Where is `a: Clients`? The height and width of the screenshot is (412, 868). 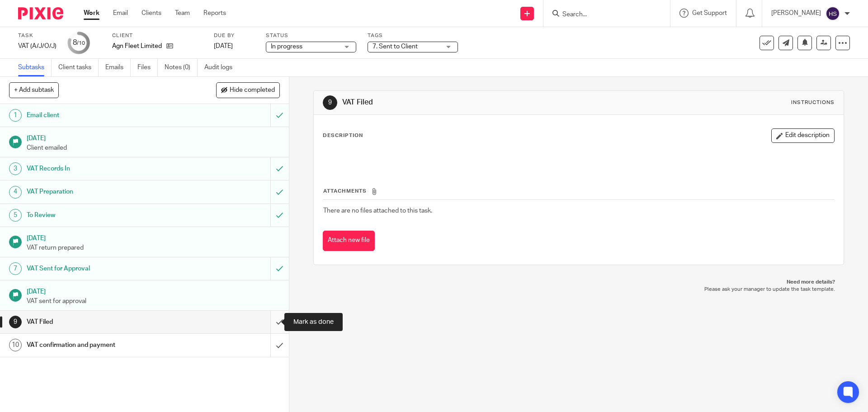 a: Clients is located at coordinates (151, 13).